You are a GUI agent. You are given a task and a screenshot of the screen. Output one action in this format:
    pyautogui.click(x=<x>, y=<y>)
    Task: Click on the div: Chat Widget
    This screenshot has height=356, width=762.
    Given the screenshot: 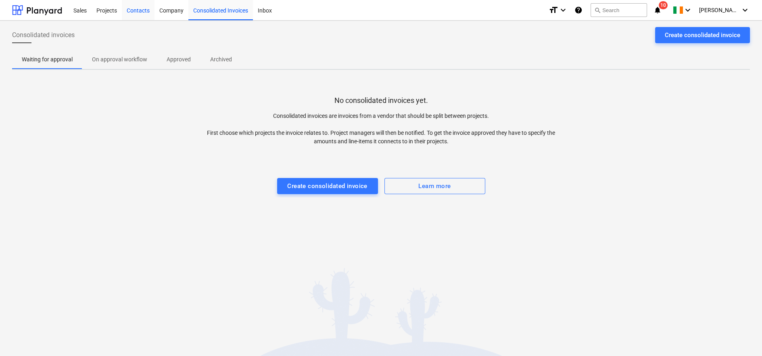 What is the action you would take?
    pyautogui.click(x=742, y=336)
    